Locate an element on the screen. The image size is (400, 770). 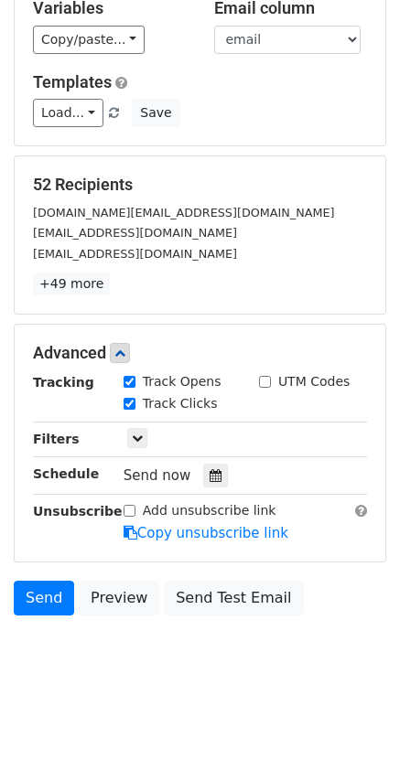
h5: Advanced is located at coordinates (199, 353).